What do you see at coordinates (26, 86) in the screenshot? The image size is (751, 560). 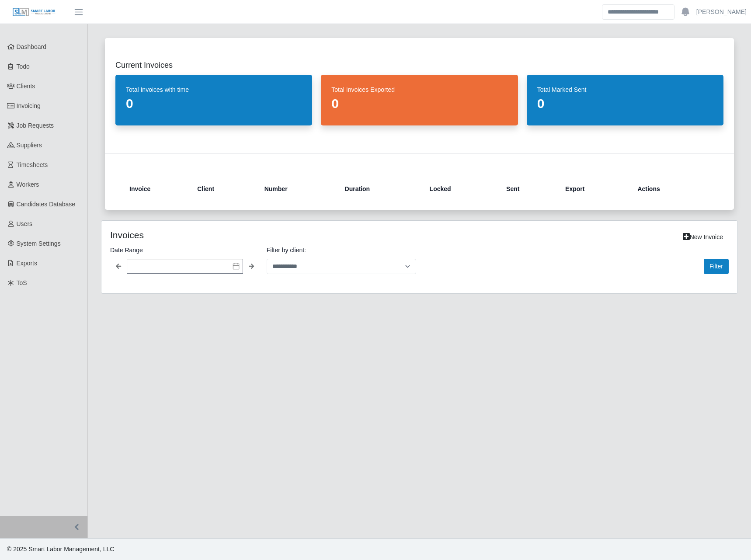 I see `span: Clients` at bounding box center [26, 86].